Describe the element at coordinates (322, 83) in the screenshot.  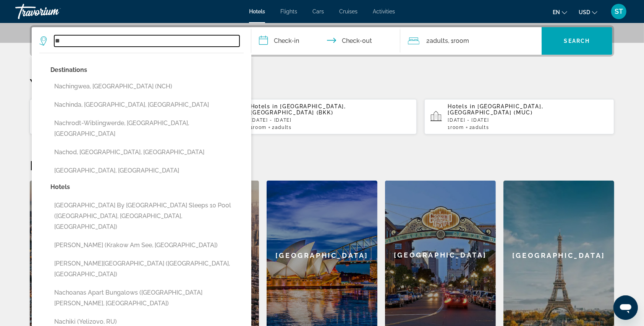
I see `p: Your Recent Searches` at that location.